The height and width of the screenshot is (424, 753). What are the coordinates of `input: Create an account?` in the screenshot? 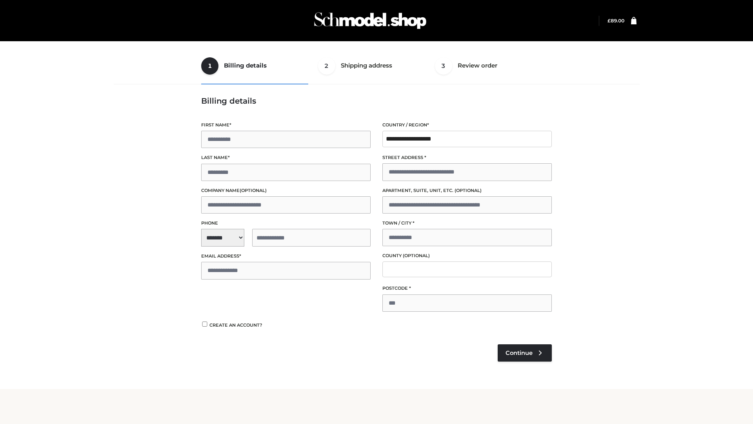 It's located at (205, 324).